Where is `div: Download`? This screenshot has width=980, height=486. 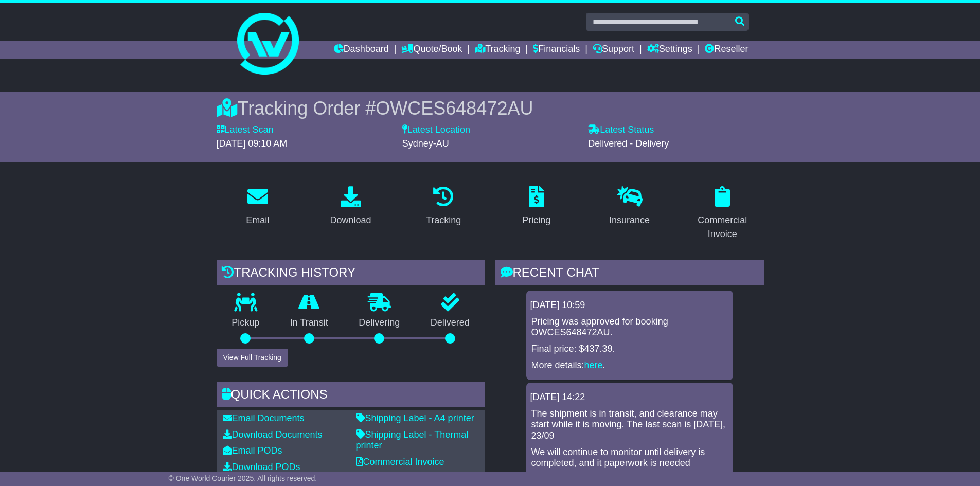 div: Download is located at coordinates (350, 220).